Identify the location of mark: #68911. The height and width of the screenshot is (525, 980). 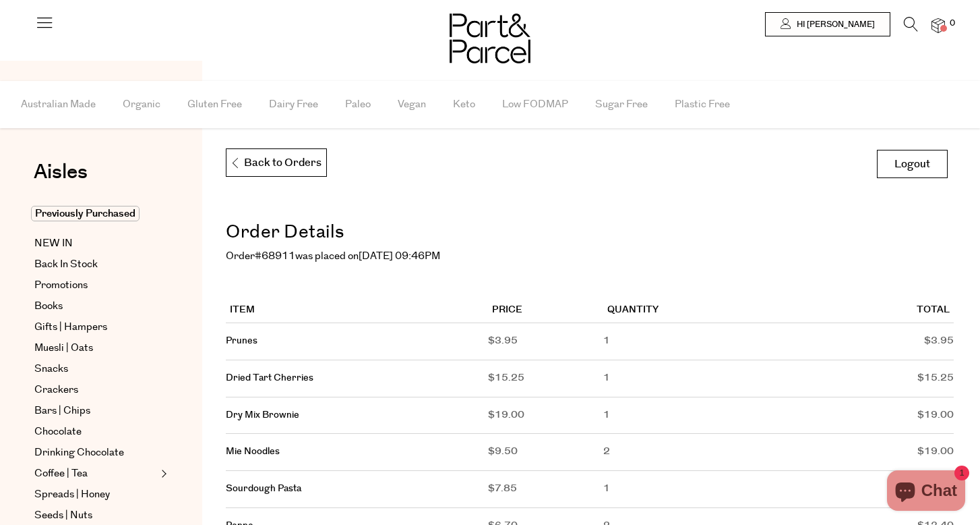
(275, 256).